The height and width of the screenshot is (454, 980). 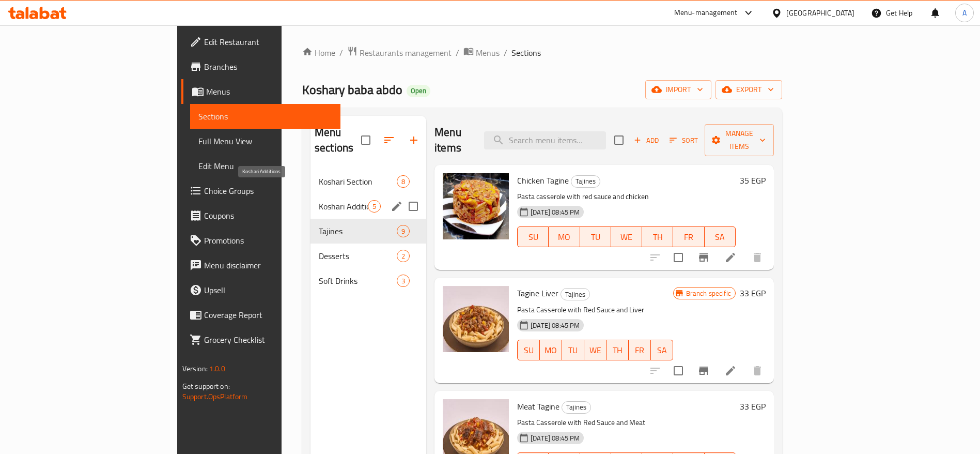 What do you see at coordinates (706, 13) in the screenshot?
I see `div: Menu-management` at bounding box center [706, 13].